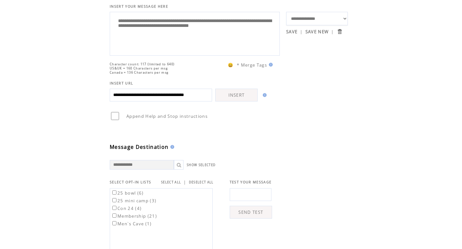  What do you see at coordinates (171, 182) in the screenshot?
I see `a: SELECT ALL` at bounding box center [171, 182].